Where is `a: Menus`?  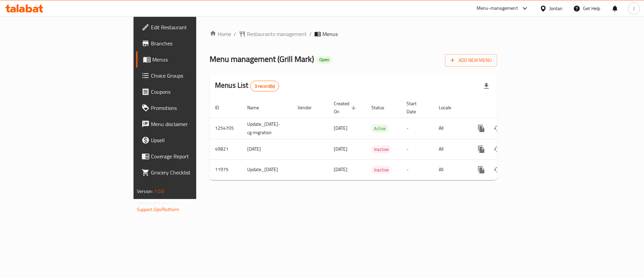
a: Menus is located at coordinates (189, 60).